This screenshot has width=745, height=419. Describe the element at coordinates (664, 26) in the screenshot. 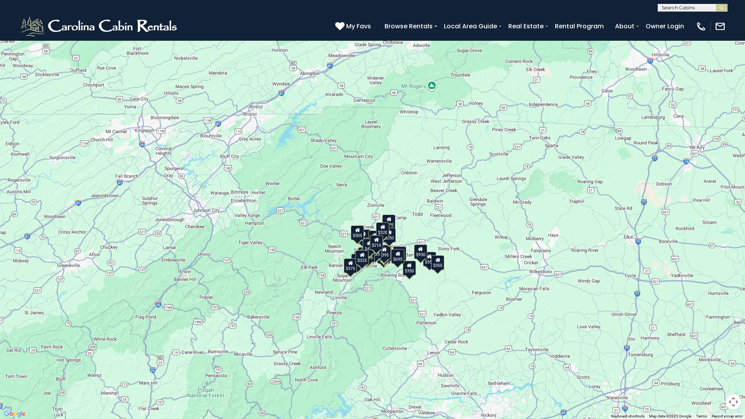

I see `a: Owner Login` at that location.